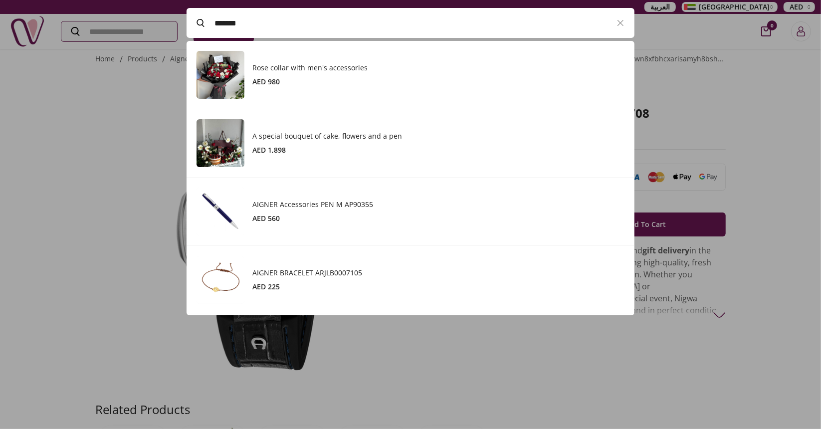  What do you see at coordinates (438, 82) in the screenshot?
I see `div: AED 980` at bounding box center [438, 82].